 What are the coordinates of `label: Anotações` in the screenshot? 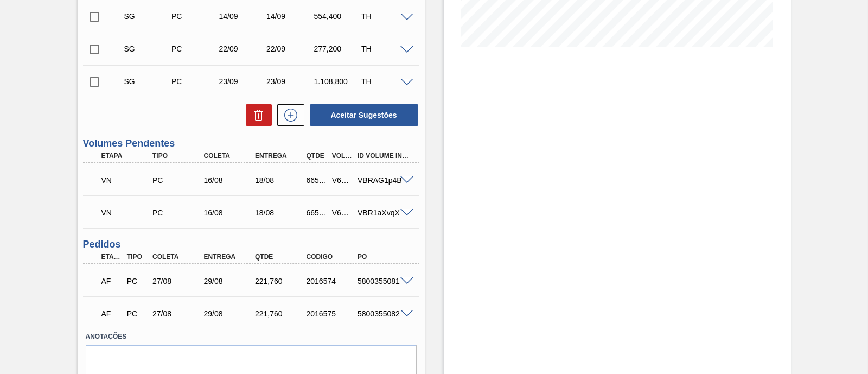 It's located at (251, 336).